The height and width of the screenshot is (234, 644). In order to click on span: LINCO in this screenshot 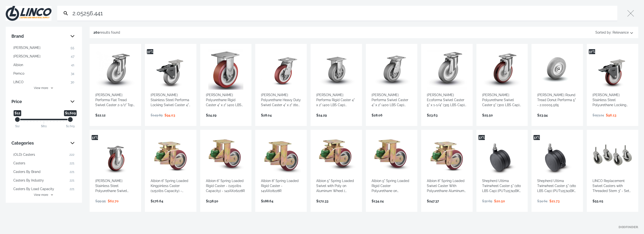, I will do `click(18, 82)`.